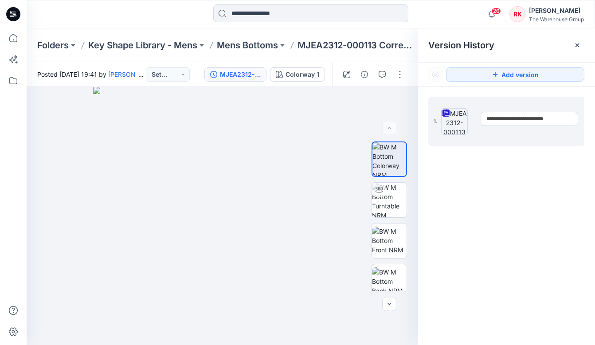 The width and height of the screenshot is (595, 345). Describe the element at coordinates (515, 74) in the screenshot. I see `button: Add version` at that location.